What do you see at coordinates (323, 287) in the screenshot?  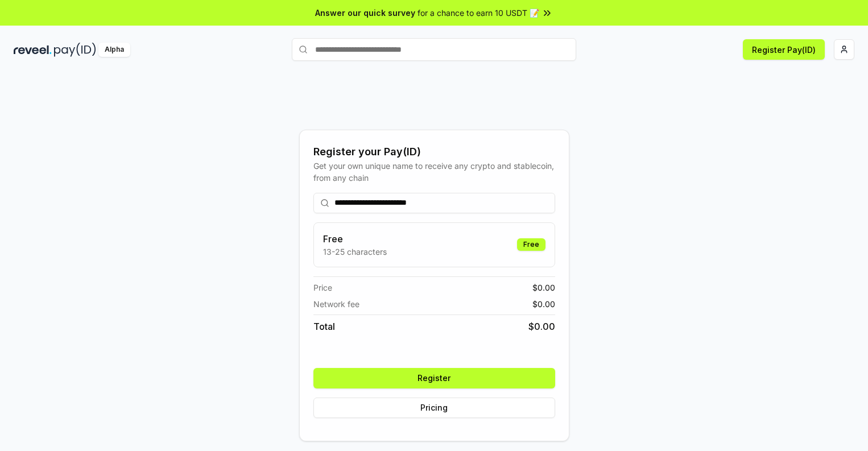 I see `span: Price` at bounding box center [323, 287].